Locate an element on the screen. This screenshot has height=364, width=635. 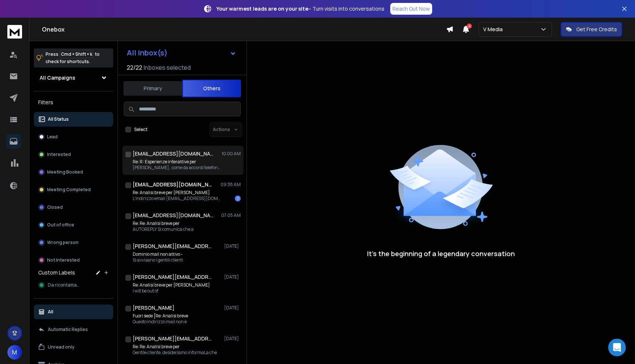
h3: Filters is located at coordinates (74, 103).